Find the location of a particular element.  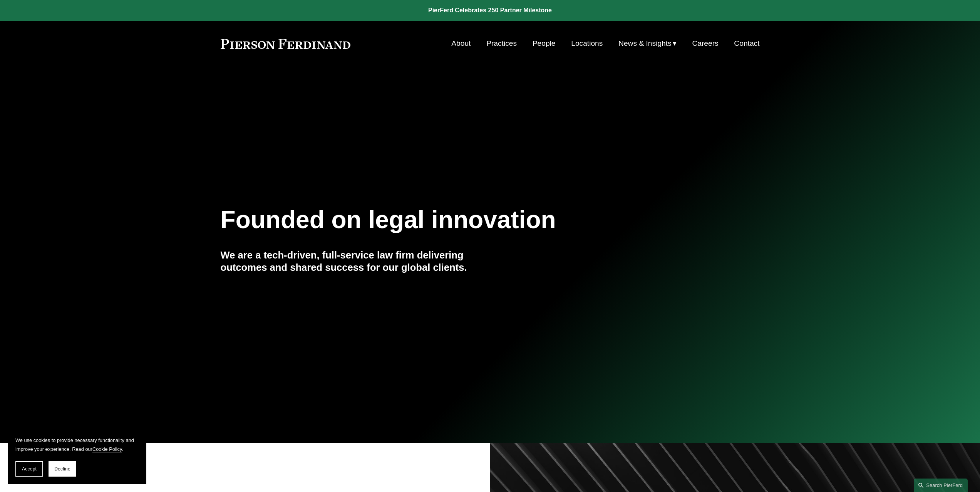

button: Decline is located at coordinates (62, 468).